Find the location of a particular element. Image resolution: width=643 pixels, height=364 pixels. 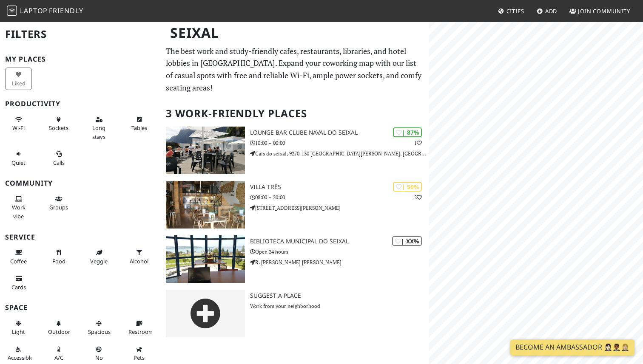

h3: Productivity is located at coordinates (80, 104).